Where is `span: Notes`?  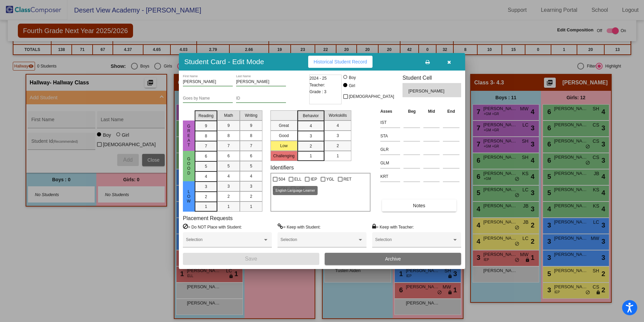
span: Notes is located at coordinates (419, 205).